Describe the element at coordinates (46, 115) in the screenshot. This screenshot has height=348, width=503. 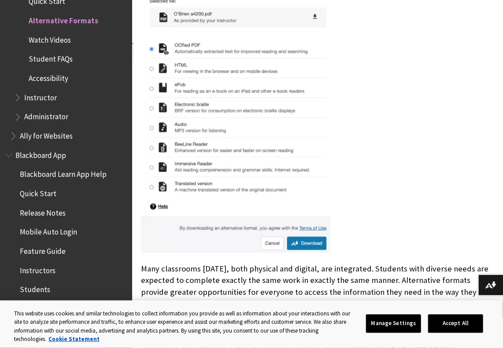
I see `span: Administrator` at that location.